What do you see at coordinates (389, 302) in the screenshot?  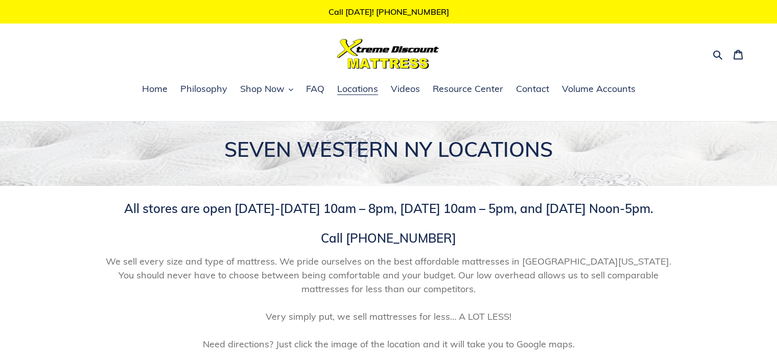 I see `span: We sell every size and type of mattress. We pride ourselves on the best affordable mattresses in ...` at bounding box center [389, 302].